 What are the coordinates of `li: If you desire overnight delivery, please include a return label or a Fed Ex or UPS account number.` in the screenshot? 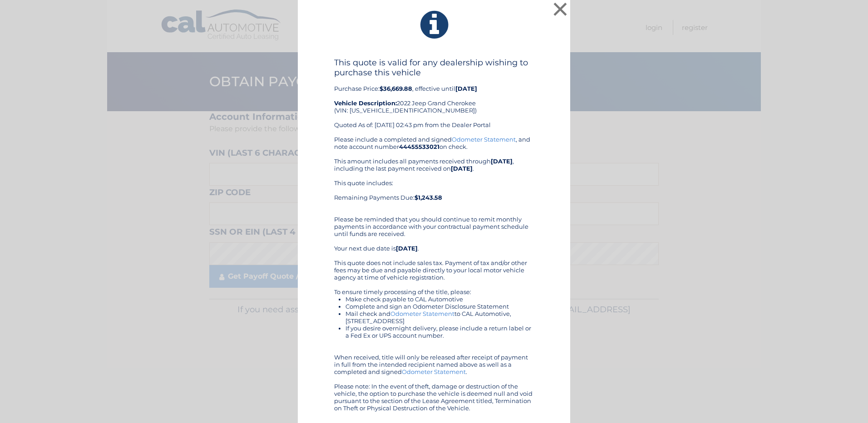 It's located at (439, 332).